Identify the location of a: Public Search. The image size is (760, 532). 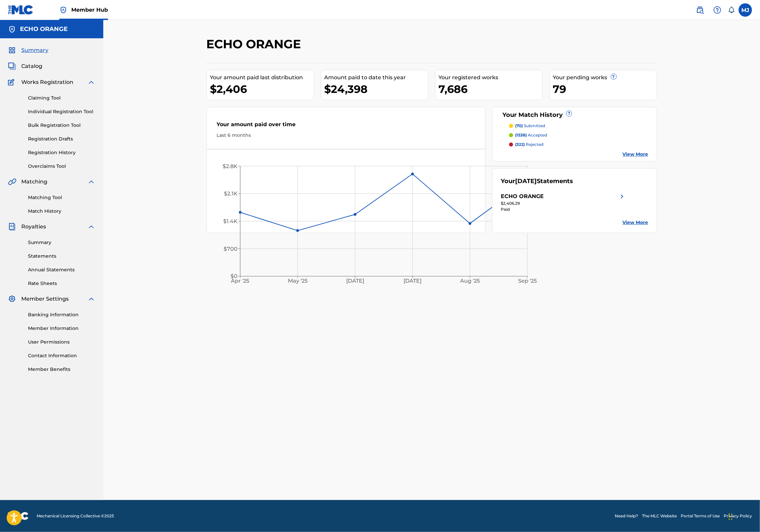
(701, 10).